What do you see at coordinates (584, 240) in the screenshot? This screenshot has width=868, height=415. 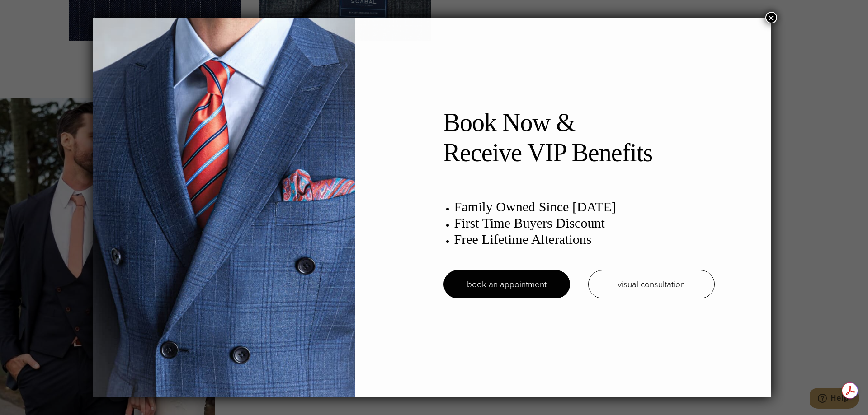 I see `h3: Free Lifetime Alterations` at bounding box center [584, 240].